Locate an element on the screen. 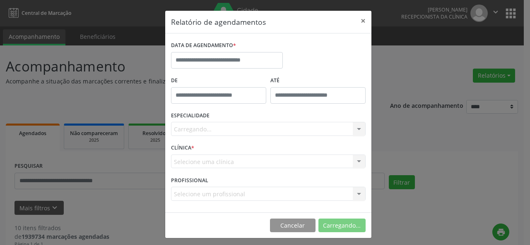 The height and width of the screenshot is (245, 530). label: DATA DE AGENDAMENTO is located at coordinates (203, 46).